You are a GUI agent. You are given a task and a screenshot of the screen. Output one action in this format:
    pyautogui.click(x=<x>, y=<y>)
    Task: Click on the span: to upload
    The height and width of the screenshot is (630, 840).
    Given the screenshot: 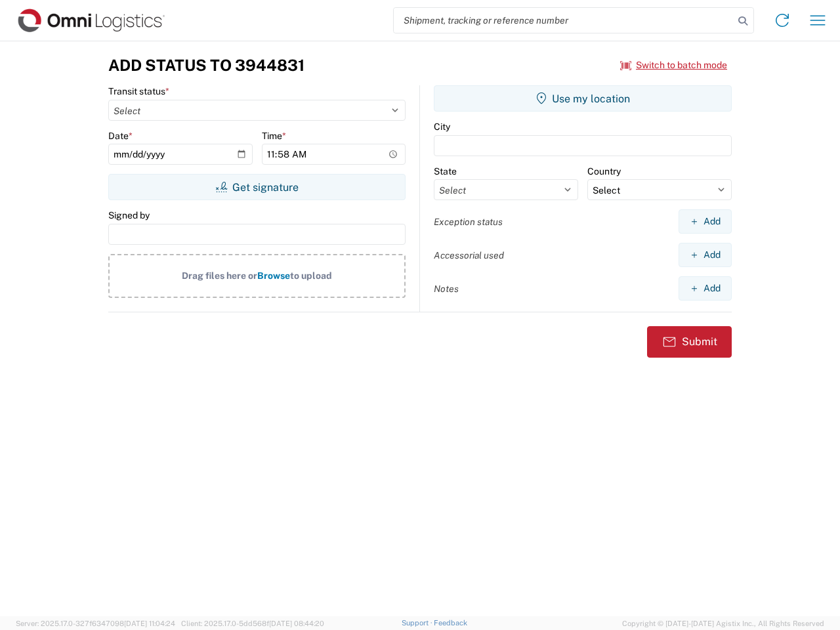 What is the action you would take?
    pyautogui.click(x=311, y=275)
    